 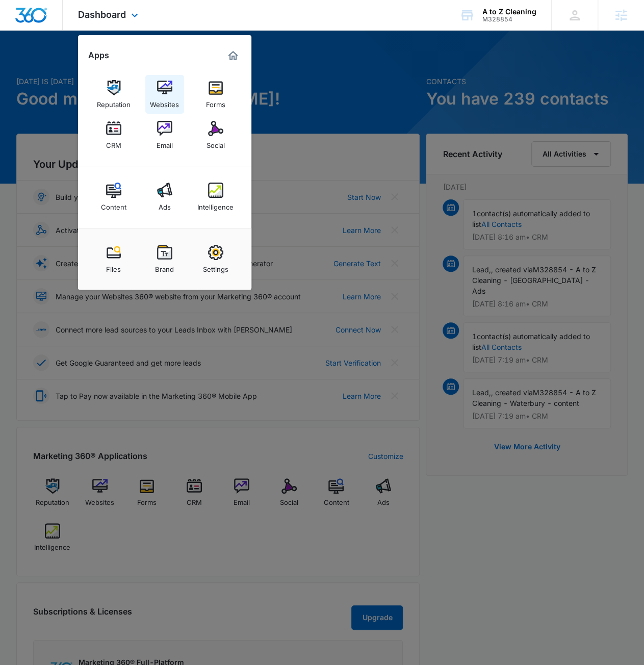 What do you see at coordinates (114, 259) in the screenshot?
I see `a: Files` at bounding box center [114, 259].